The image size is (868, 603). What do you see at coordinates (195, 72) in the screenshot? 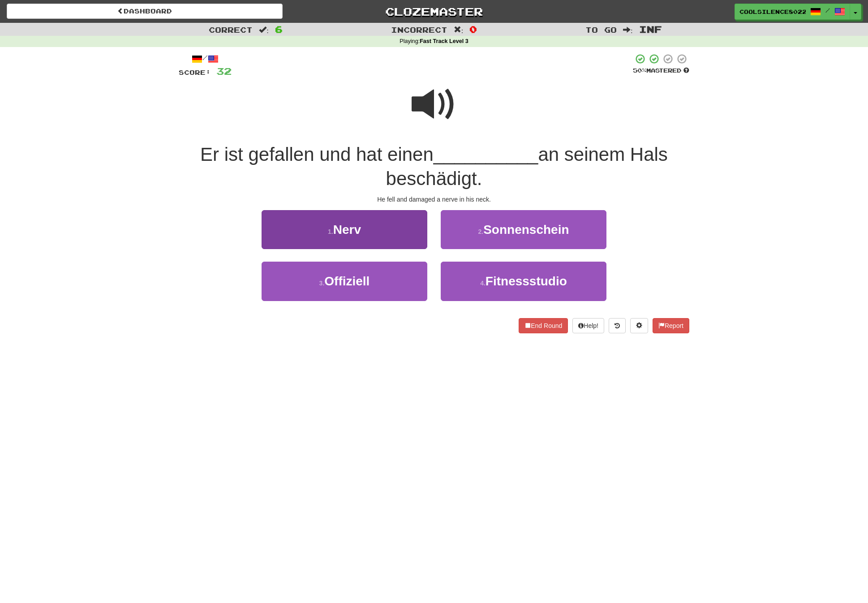
I see `span: Score:` at bounding box center [195, 72].